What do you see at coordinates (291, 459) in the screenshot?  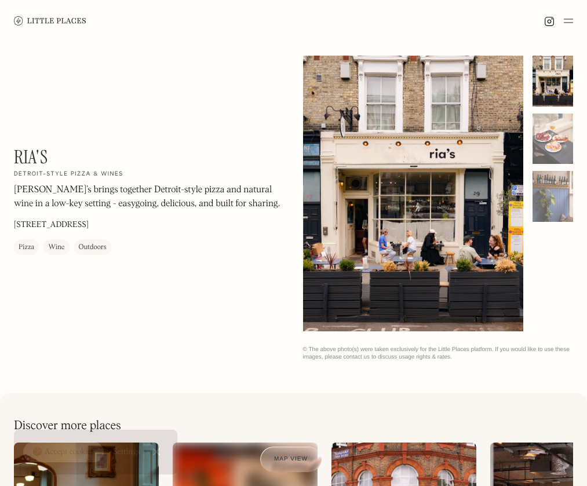 I see `a: Map view` at bounding box center [291, 459].